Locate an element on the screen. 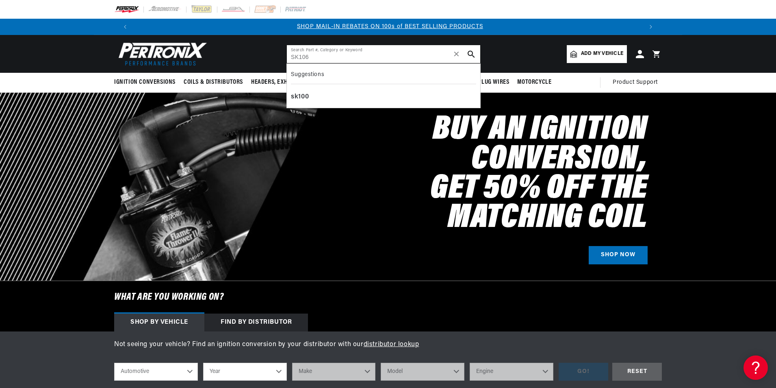  summary: Headers, Exhausts & Components is located at coordinates (299, 82).